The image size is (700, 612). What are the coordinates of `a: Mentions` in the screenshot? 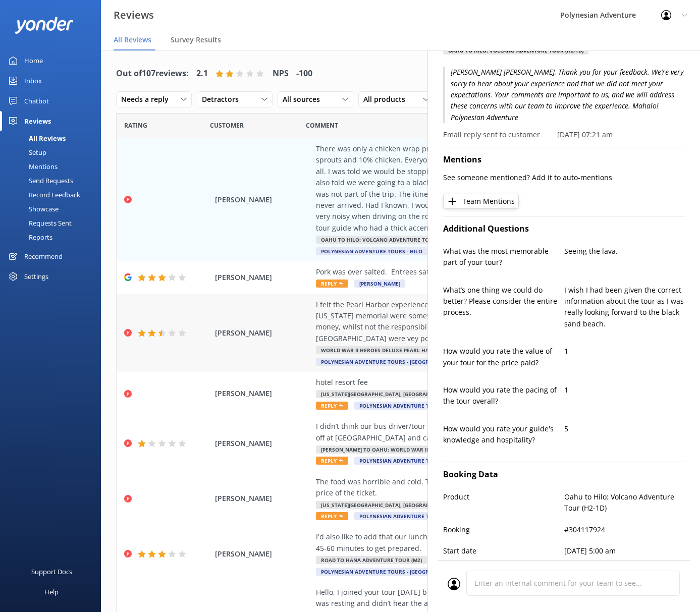 It's located at (54, 167).